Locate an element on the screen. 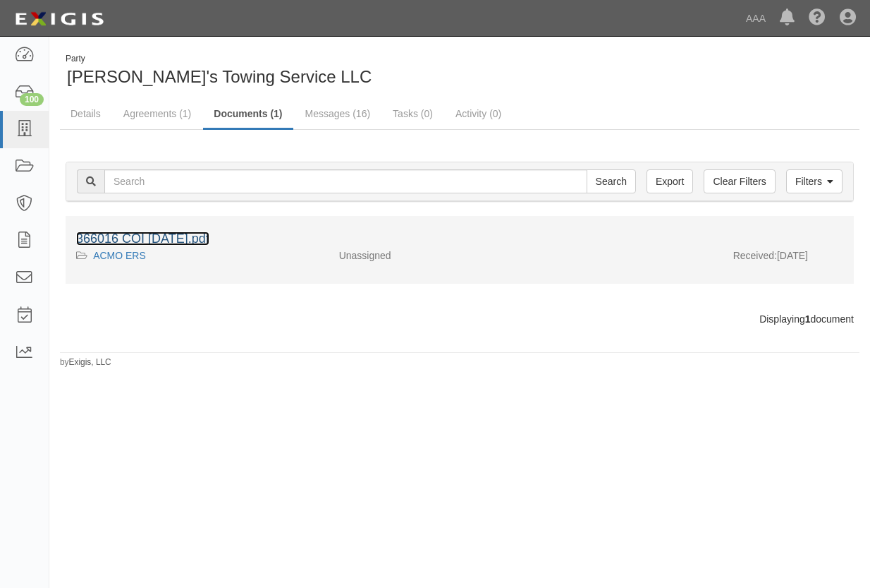  a: AAA is located at coordinates (756, 18).